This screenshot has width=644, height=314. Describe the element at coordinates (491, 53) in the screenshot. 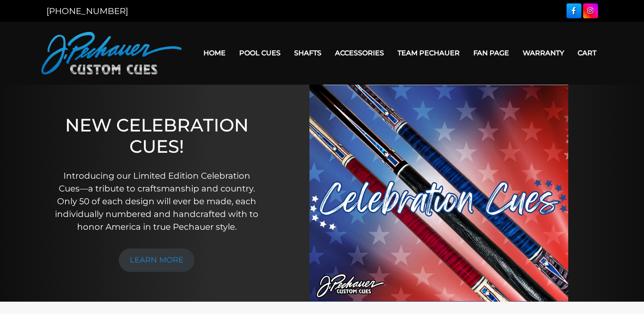

I see `a: Fan Page` at that location.